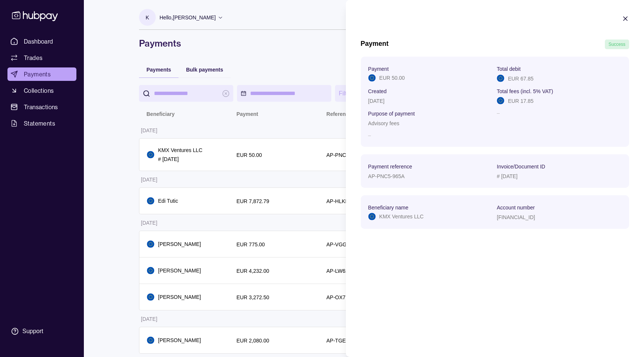 Image resolution: width=644 pixels, height=357 pixels. I want to click on p: AP-PNC5-965A, so click(387, 176).